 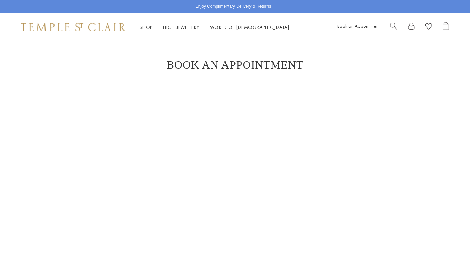 What do you see at coordinates (446, 27) in the screenshot?
I see `a: Open Shopping Bag` at bounding box center [446, 27].